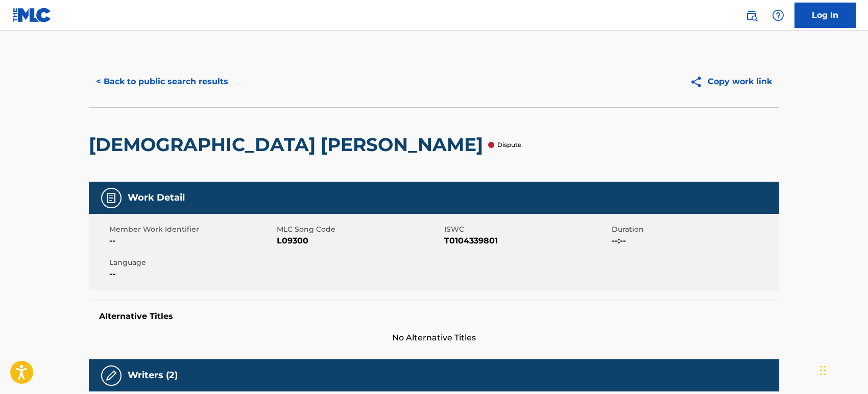 The image size is (868, 394). What do you see at coordinates (358, 229) in the screenshot?
I see `span: MLC Song Code` at bounding box center [358, 229].